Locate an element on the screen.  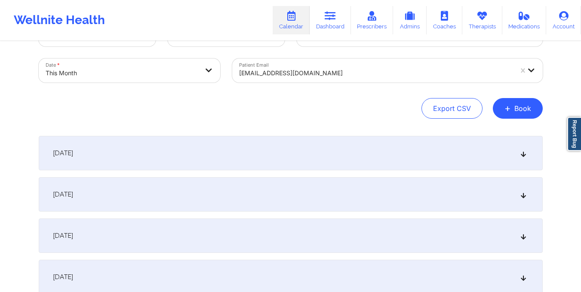
button: Export CSV is located at coordinates (452, 108).